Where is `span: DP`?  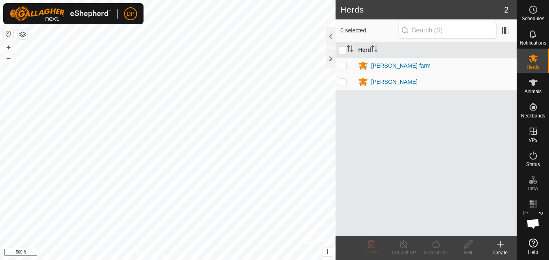
span: DP is located at coordinates (130, 14).